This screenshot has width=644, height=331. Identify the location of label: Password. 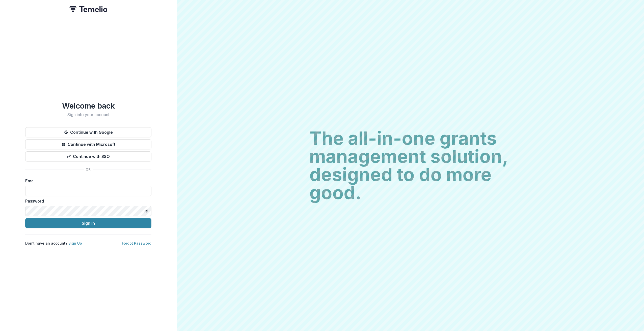
(87, 201).